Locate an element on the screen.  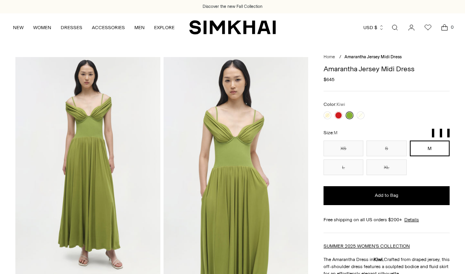
button: USD $ is located at coordinates (374, 28).